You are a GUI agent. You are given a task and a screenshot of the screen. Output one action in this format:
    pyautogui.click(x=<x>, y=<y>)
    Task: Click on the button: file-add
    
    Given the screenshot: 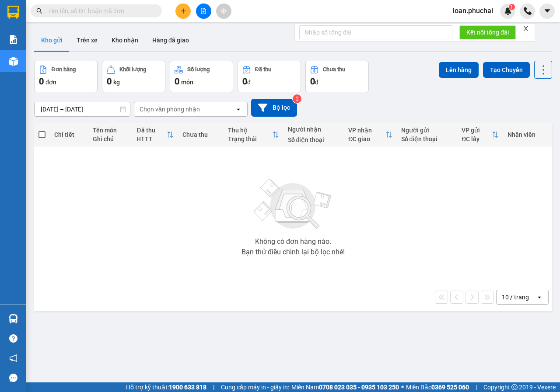 What is the action you would take?
    pyautogui.click(x=204, y=11)
    